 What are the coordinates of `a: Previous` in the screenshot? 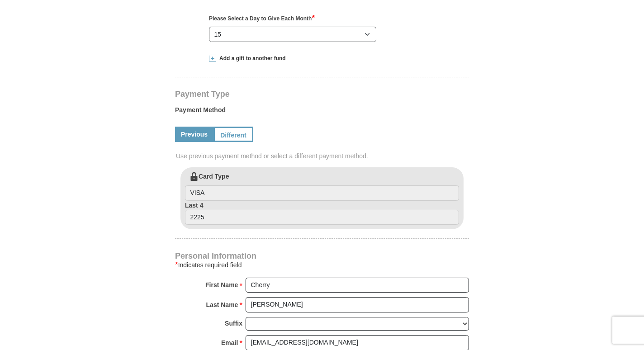 It's located at (194, 134).